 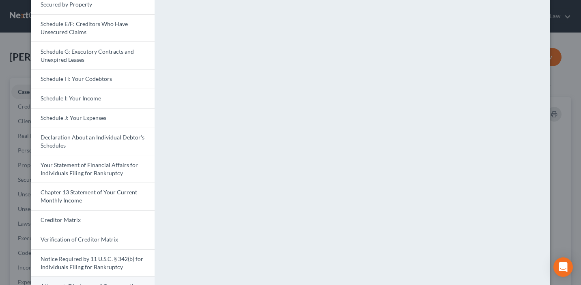 I want to click on span: Verification of Creditor Matrix, so click(x=79, y=239).